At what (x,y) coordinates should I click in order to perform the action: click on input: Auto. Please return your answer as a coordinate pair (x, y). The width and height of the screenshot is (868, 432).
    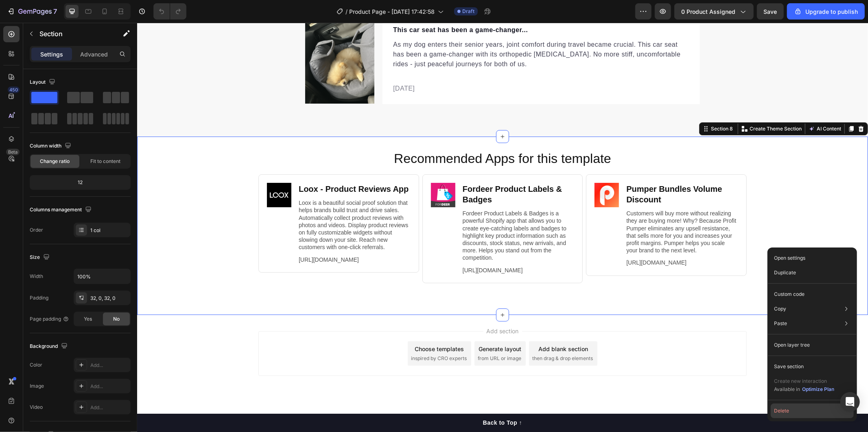
    Looking at the image, I should click on (103, 276).